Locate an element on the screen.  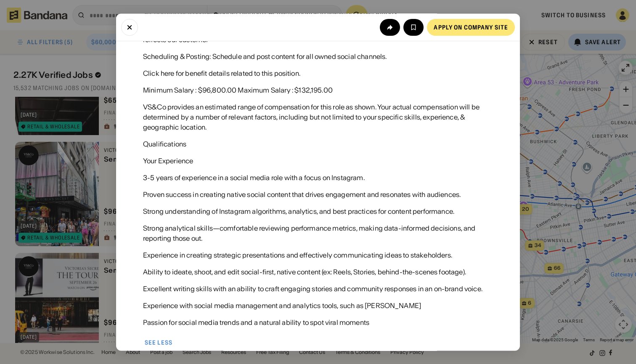
div: Proven success in creating native social content that drives engagement and resonates with audien... is located at coordinates (301, 194).